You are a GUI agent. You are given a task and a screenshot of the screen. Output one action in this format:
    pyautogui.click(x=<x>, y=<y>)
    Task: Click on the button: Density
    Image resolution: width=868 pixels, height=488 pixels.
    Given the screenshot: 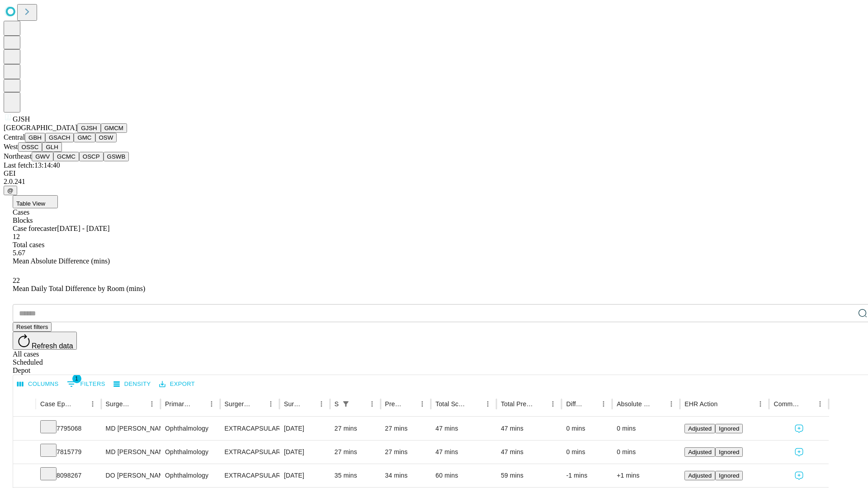 What is the action you would take?
    pyautogui.click(x=132, y=384)
    